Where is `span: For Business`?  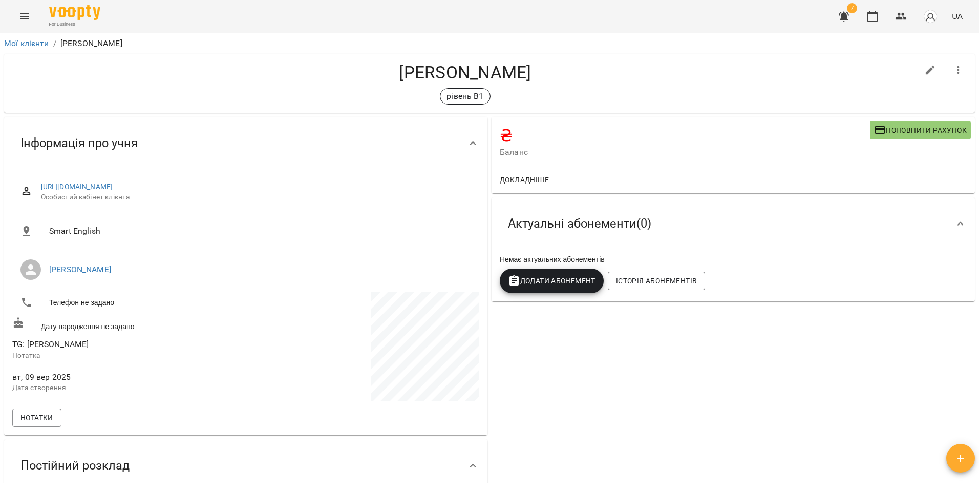 span: For Business is located at coordinates (75, 24).